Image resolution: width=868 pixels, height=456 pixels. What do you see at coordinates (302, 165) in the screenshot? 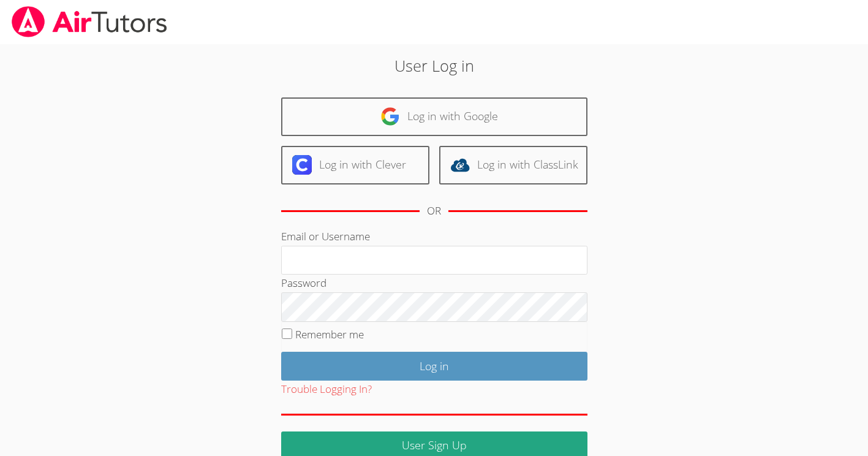
I see `img: clever-logo-6eab21bc6e7a338710f1a6ff85c0baf02591cd810cc4098c63d3a4b26e2feb20.svg` at bounding box center [302, 165].